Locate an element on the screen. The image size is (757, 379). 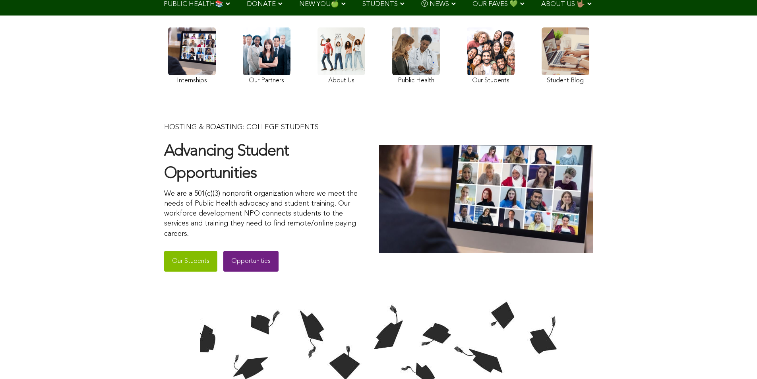
span: Ⓥ NEWS is located at coordinates (435, 4).